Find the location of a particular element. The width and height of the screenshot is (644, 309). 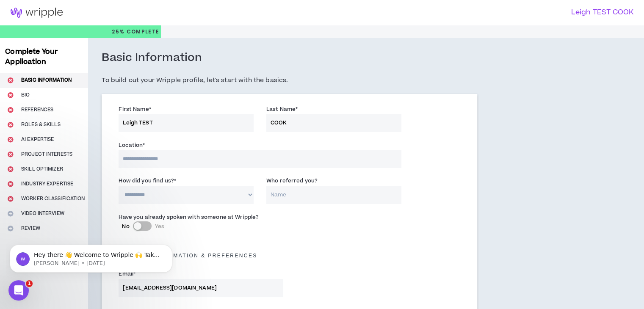

h5: Contact Information & preferences is located at coordinates (289, 255).